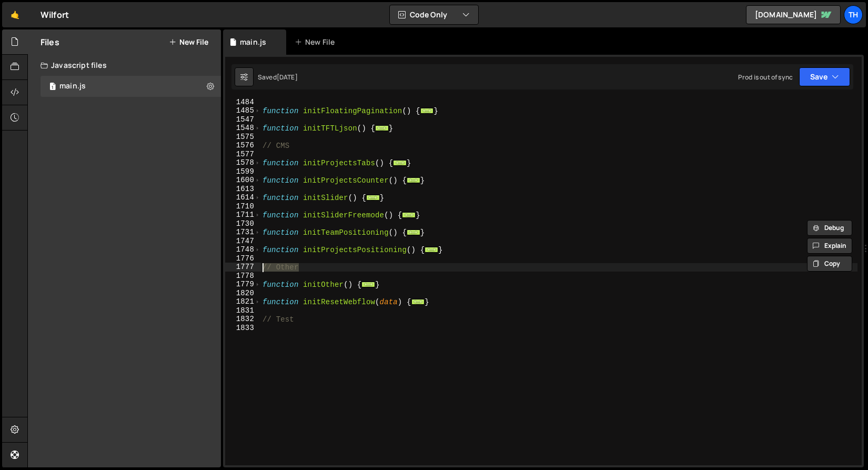  Describe the element at coordinates (243, 328) in the screenshot. I see `div: 1833` at that location.